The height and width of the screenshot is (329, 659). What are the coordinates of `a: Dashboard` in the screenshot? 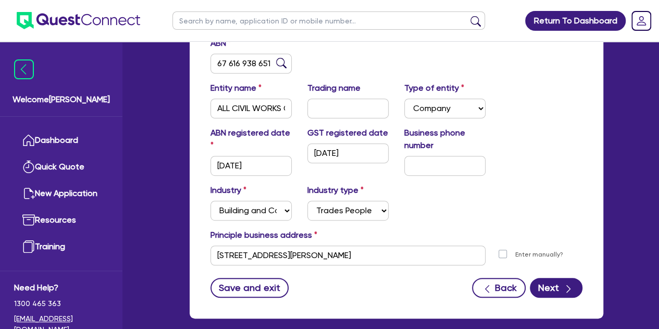 It's located at (61, 140).